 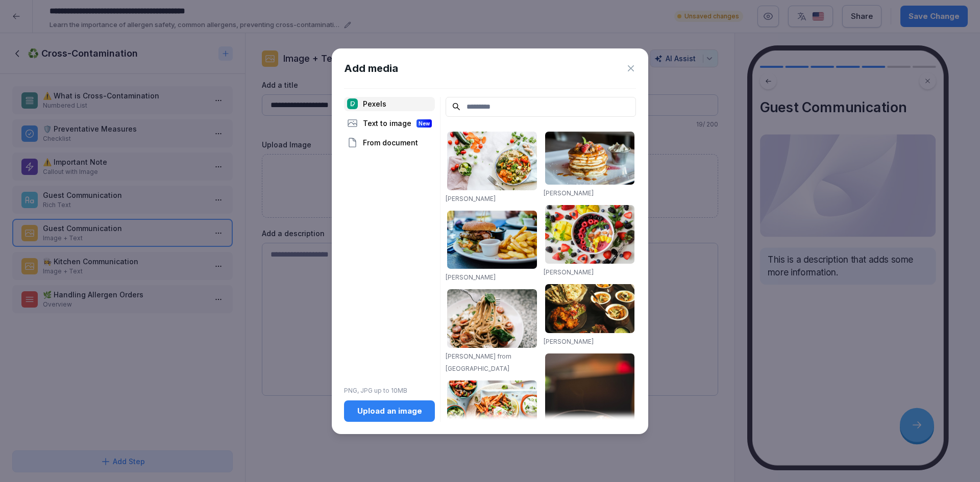 I want to click on div: Text to image, so click(x=389, y=124).